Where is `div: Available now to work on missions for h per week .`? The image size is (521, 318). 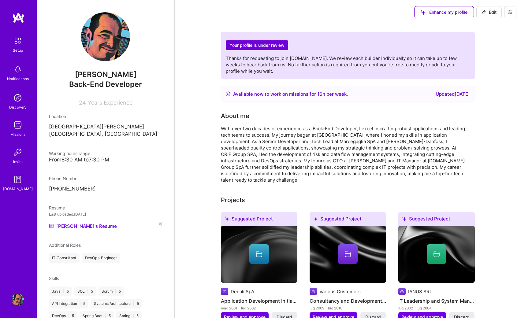 div: Available now to work on missions for h per week . is located at coordinates (290, 94).